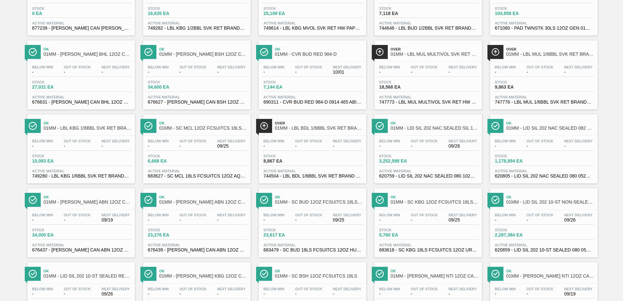 This screenshot has width=623, height=301. I want to click on a: ÍconeOk01MM - SC MCL 12OZ FCSUITCS 18LS AQUEOUS COATINGBelow Min-Out Of Stock-Next Delivery09/25S..., so click(196, 146).